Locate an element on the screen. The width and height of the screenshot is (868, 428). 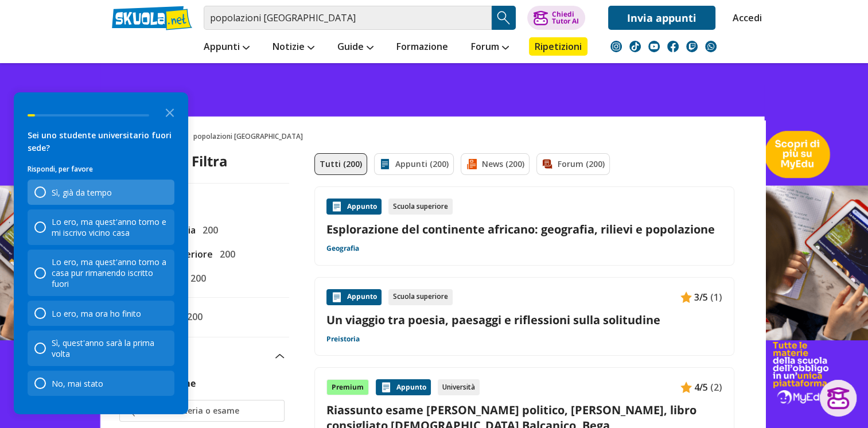
button: Close the survey is located at coordinates (170, 112).